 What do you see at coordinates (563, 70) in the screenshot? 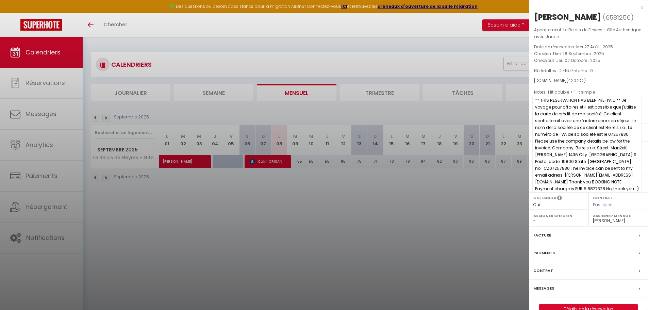
I see `span: Nb Adultes : 2 -` at bounding box center [563, 70].